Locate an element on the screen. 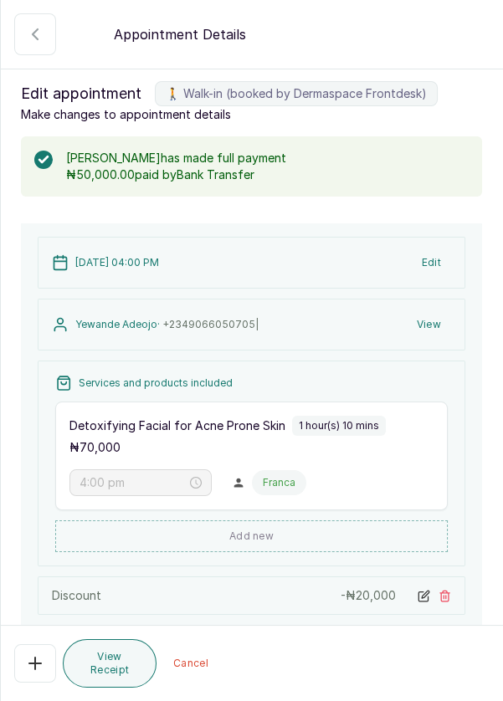  p: Yewande Adeojo · is located at coordinates (166, 324).